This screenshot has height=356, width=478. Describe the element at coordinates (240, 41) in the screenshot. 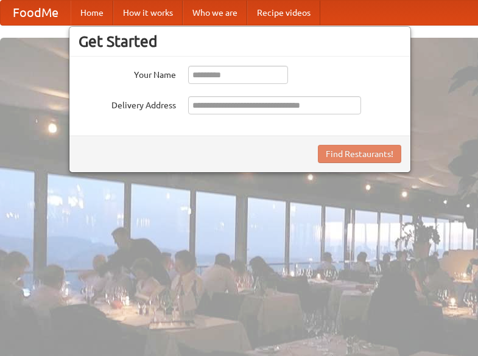

I see `h3: Get Started` at that location.